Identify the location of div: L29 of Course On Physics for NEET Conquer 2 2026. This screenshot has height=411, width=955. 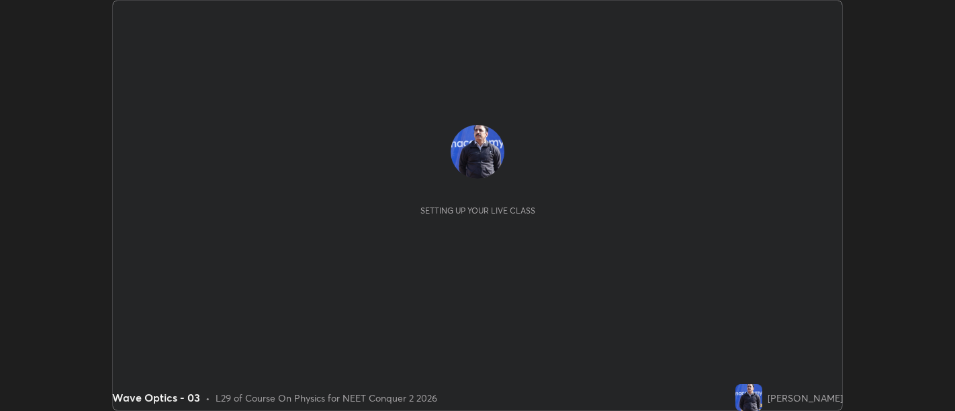
(326, 398).